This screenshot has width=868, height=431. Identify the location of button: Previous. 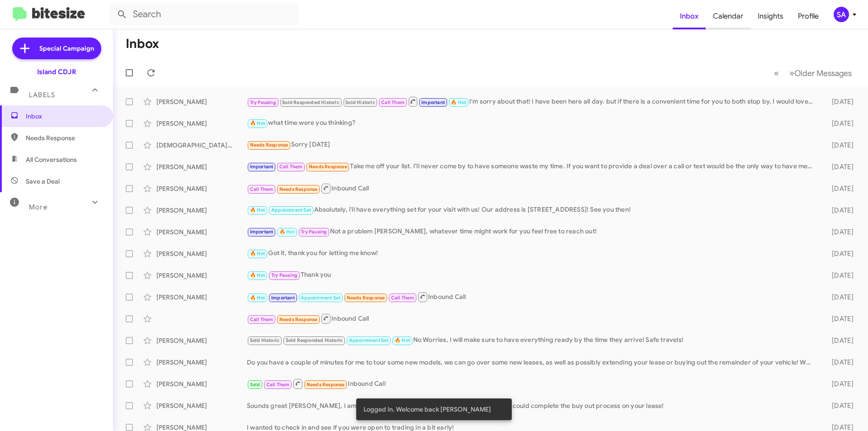
(776, 72).